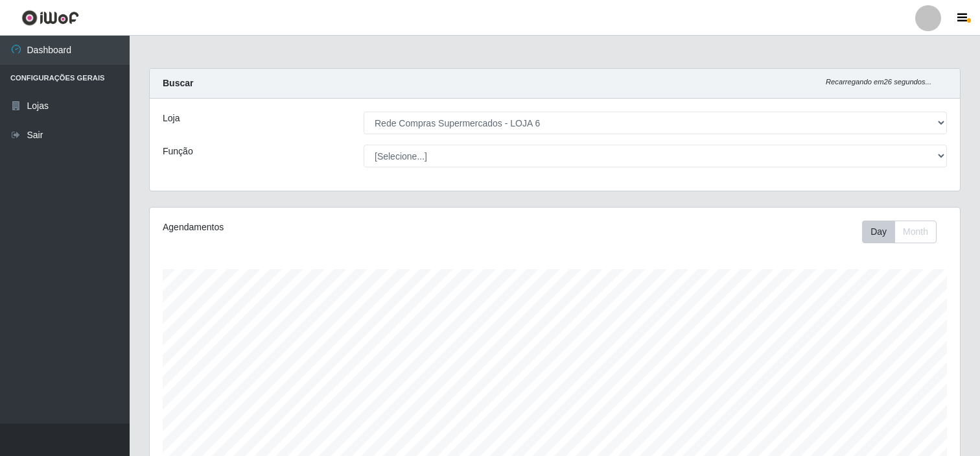 The width and height of the screenshot is (980, 456). What do you see at coordinates (915, 231) in the screenshot?
I see `button: Month` at bounding box center [915, 231].